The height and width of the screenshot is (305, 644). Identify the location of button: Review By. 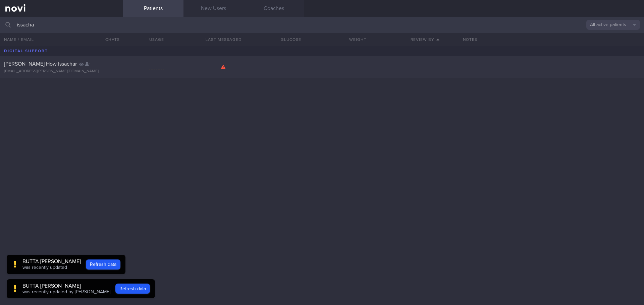
(425, 39).